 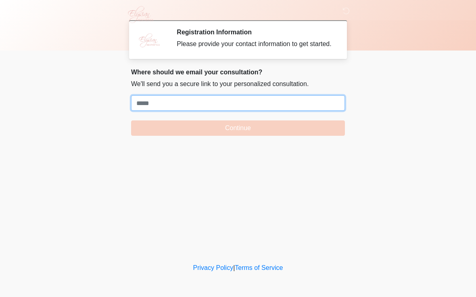 What do you see at coordinates (255, 44) in the screenshot?
I see `div: Please provide your contact information to get started.` at bounding box center [255, 44].